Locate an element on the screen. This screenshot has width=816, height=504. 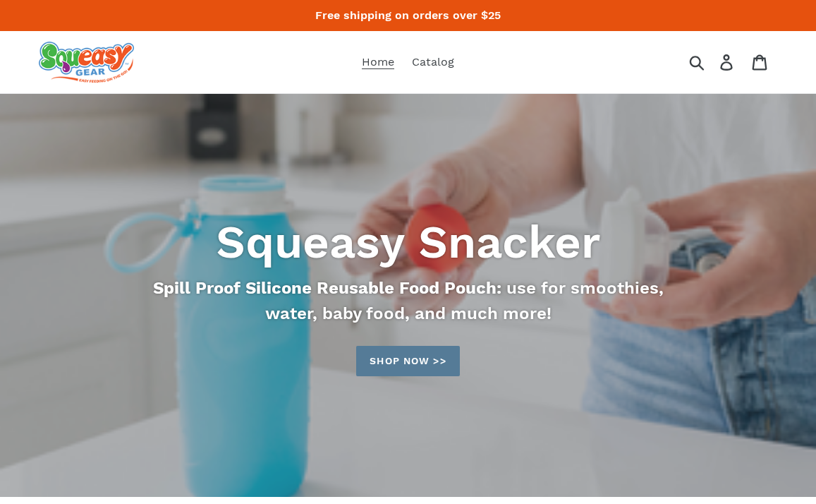
span: Home is located at coordinates (378, 62).